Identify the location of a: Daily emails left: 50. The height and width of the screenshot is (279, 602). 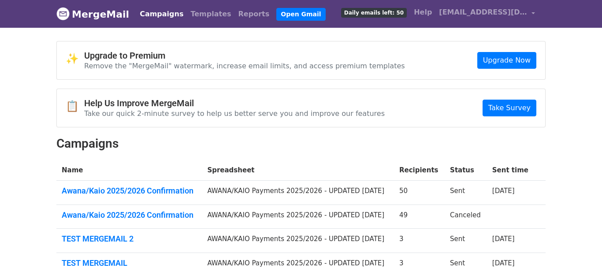
(374, 12).